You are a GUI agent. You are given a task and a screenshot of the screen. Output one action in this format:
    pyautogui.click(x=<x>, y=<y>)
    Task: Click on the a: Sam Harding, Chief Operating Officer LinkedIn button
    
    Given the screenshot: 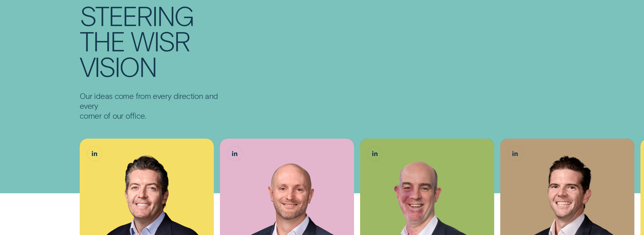 What is the action you would take?
    pyautogui.click(x=375, y=154)
    